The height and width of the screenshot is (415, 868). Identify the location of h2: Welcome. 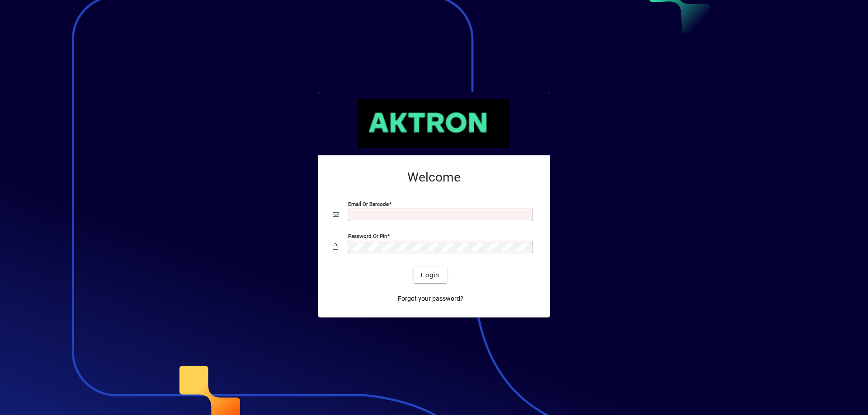
(434, 178).